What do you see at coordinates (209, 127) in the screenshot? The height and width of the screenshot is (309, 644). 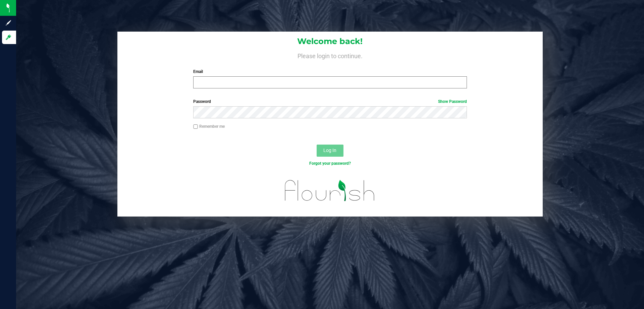 I see `label: Remember me` at bounding box center [209, 127].